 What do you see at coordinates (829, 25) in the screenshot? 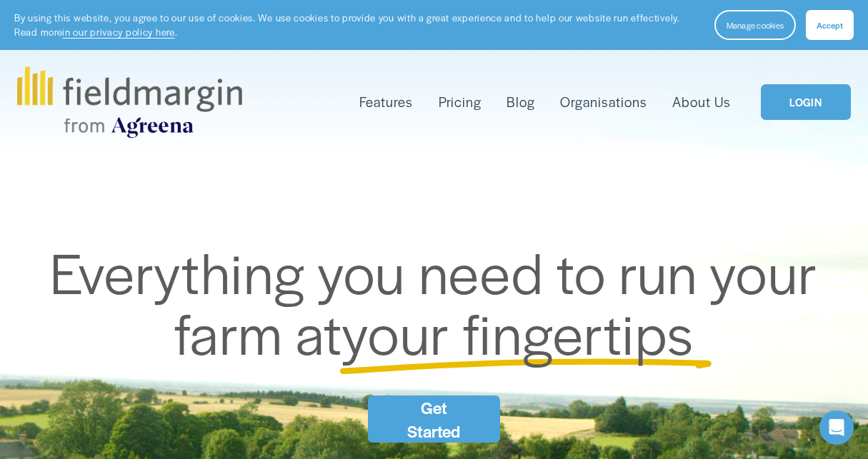
I see `span: Accept` at bounding box center [829, 25].